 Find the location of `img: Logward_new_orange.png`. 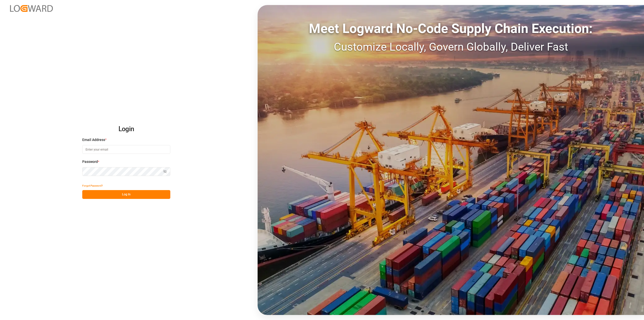

img: Logward_new_orange.png is located at coordinates (32, 8).